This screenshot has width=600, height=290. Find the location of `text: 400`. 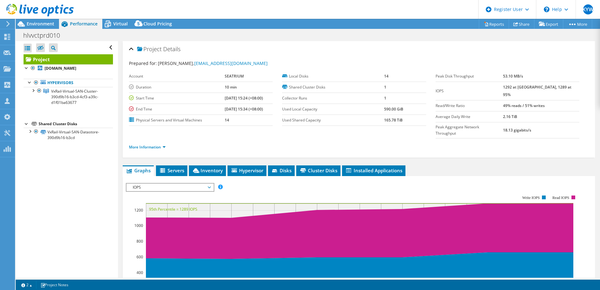

text: 400 is located at coordinates (140, 272).